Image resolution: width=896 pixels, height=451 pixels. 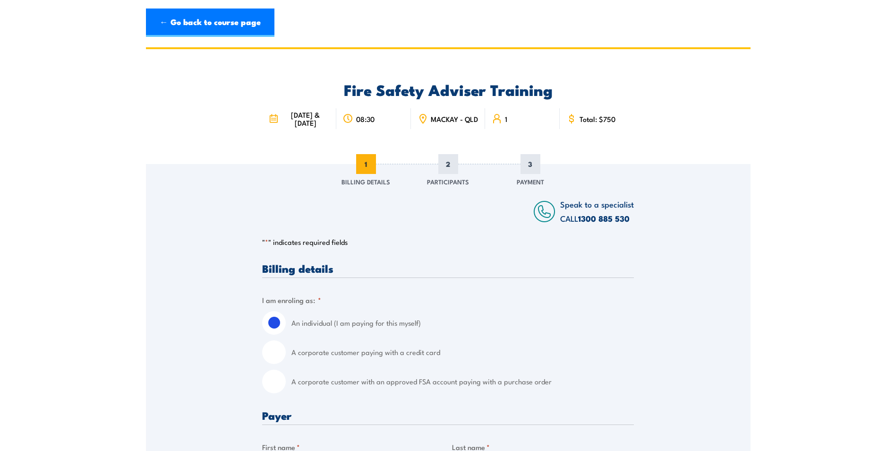 I want to click on h3: Billing details, so click(x=448, y=268).